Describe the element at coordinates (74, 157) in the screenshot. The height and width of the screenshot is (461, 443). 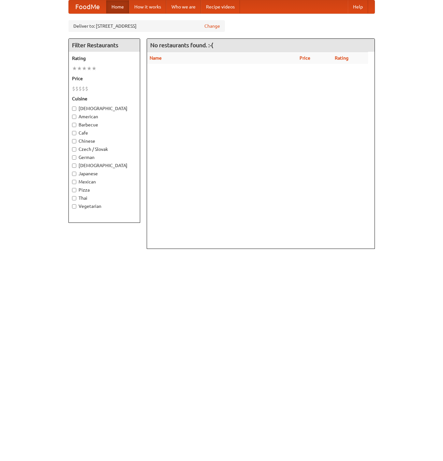
I see `input: German` at that location.